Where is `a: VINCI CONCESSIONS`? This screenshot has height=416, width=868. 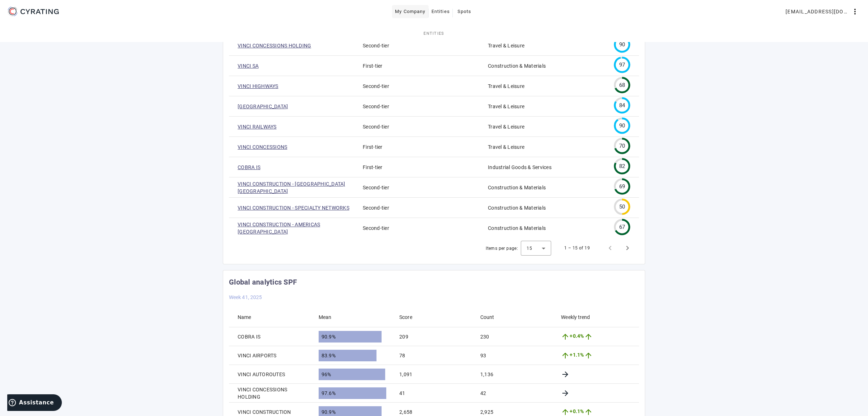 a: VINCI CONCESSIONS is located at coordinates (262, 147).